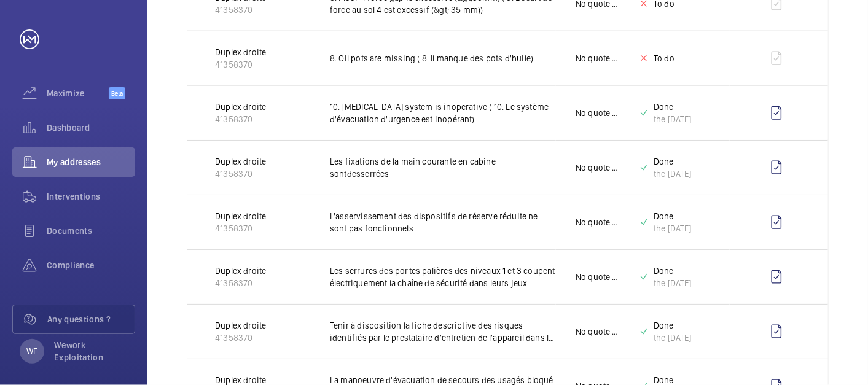 Image resolution: width=868 pixels, height=385 pixels. What do you see at coordinates (442, 332) in the screenshot?
I see `p: Tenir à disposition la fiche descriptive des risques identifiés par le prestataire d'entretien de...` at bounding box center [442, 332].